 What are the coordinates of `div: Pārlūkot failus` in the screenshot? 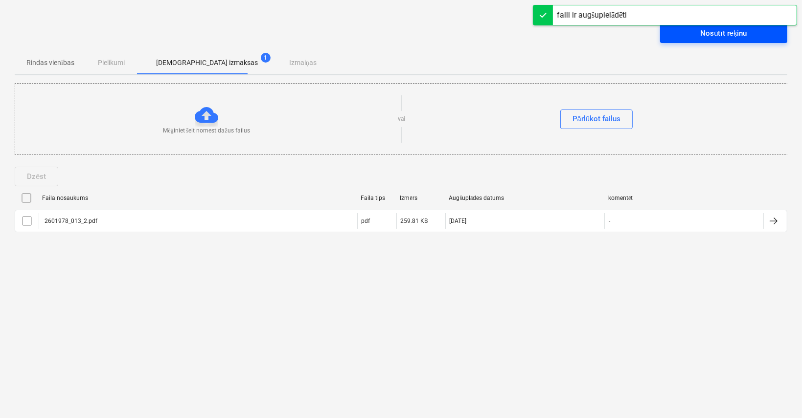 It's located at (596, 119).